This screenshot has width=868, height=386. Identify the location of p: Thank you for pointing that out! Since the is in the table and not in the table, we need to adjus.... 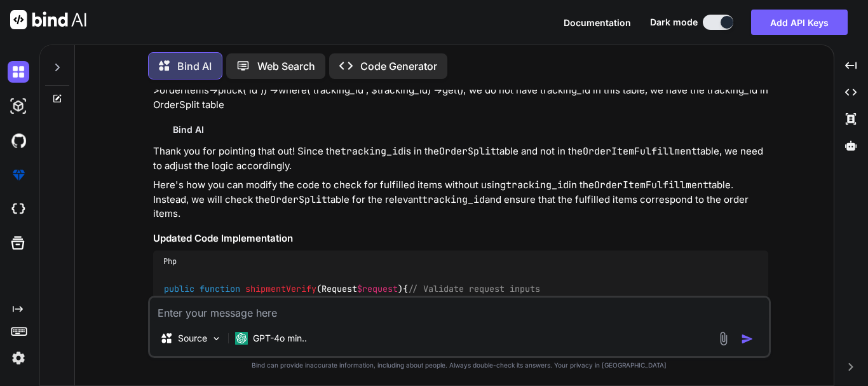
(460, 158).